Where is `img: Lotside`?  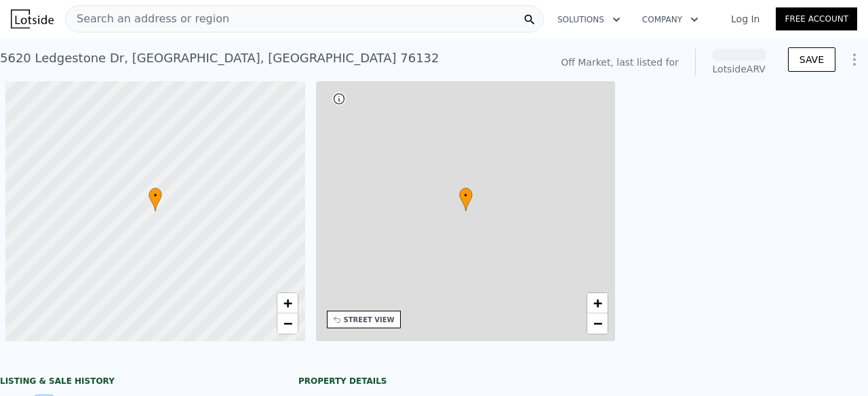 img: Lotside is located at coordinates (32, 19).